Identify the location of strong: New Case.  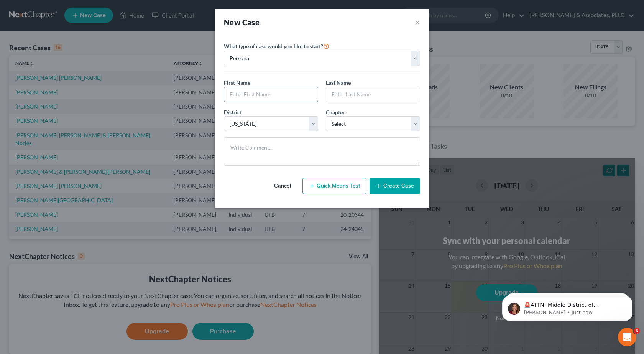
(241, 22).